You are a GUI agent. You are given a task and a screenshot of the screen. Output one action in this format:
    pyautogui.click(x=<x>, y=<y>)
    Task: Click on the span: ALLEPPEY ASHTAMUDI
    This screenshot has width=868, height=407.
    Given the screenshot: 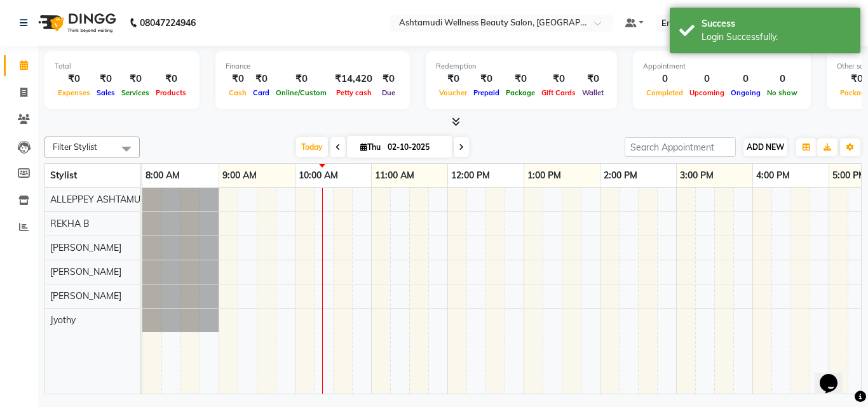 What is the action you would take?
    pyautogui.click(x=100, y=199)
    